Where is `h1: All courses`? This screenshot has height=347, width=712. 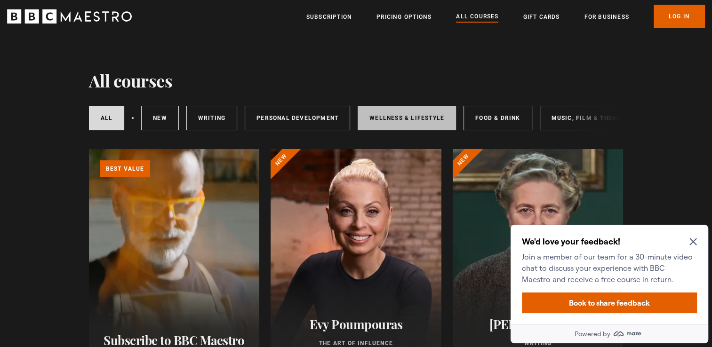 h1: All courses is located at coordinates (131, 80).